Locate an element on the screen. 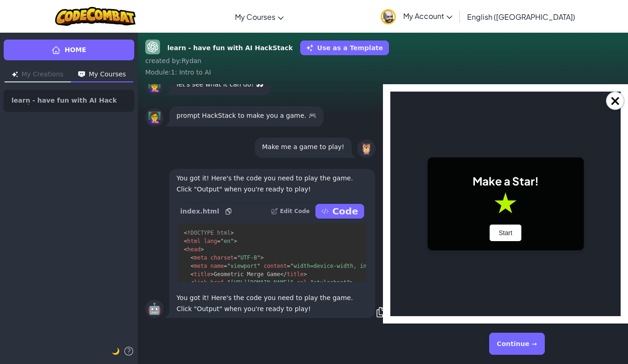 This screenshot has width=628, height=364. span: My Account is located at coordinates (428, 16).